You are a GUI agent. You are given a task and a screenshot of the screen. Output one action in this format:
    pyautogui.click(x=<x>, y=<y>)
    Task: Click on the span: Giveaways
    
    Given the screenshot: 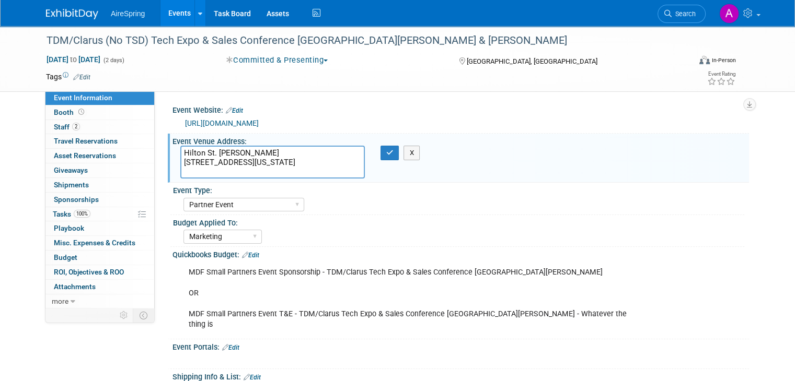 What is the action you would take?
    pyautogui.click(x=71, y=170)
    